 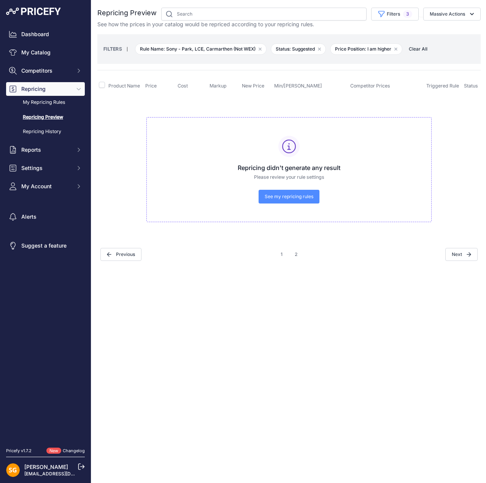 I want to click on span: New, so click(x=54, y=451).